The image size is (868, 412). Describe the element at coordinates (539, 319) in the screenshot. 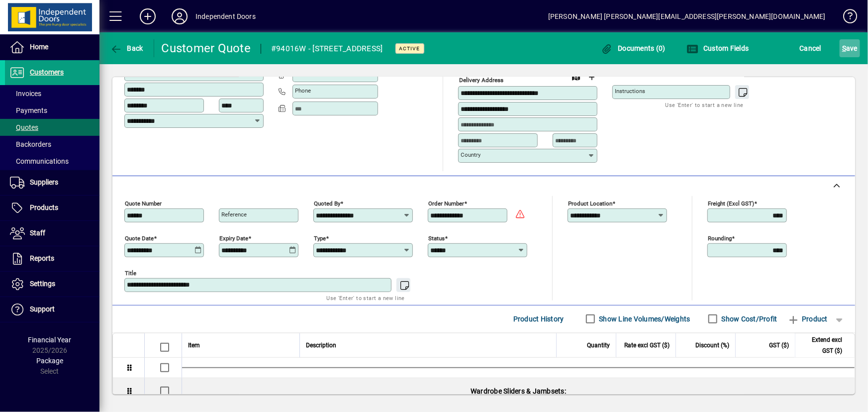

I see `button: Product History` at that location.